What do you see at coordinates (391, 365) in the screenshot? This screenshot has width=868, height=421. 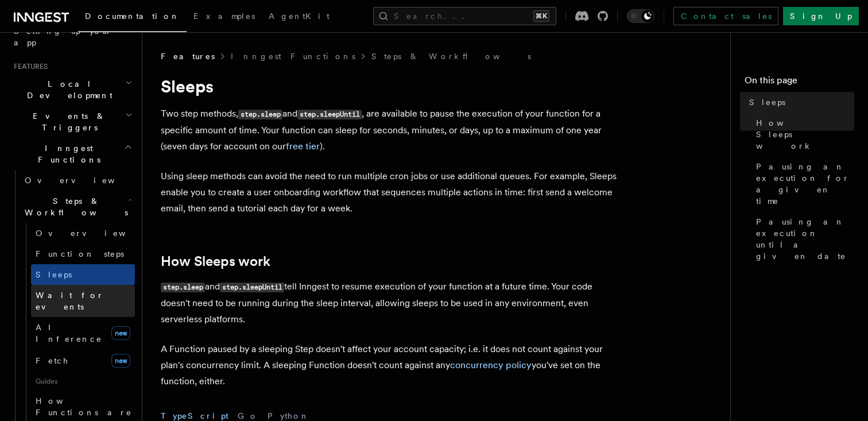 I see `p: A Function paused by a sleeping Step doesn't affect your account capacity; i.e. it does not count...` at bounding box center [391, 365].